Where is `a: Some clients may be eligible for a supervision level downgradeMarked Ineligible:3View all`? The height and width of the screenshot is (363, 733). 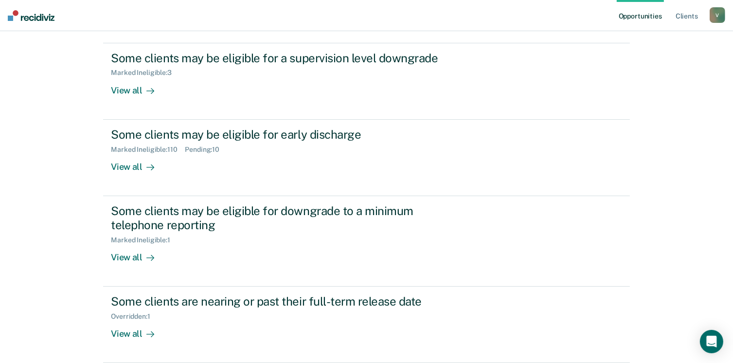
a: Some clients may be eligible for a supervision level downgradeMarked Ineligible:3View all is located at coordinates (366, 81).